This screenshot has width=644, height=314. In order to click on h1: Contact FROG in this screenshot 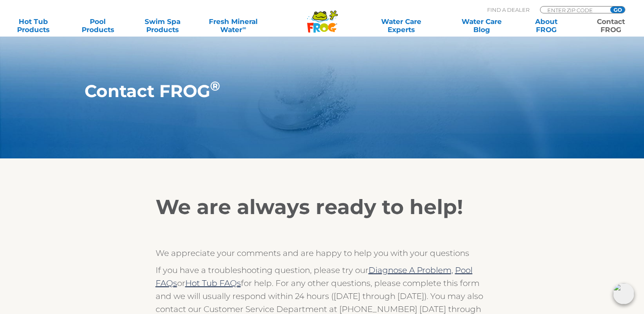, I will do `click(303, 91)`.